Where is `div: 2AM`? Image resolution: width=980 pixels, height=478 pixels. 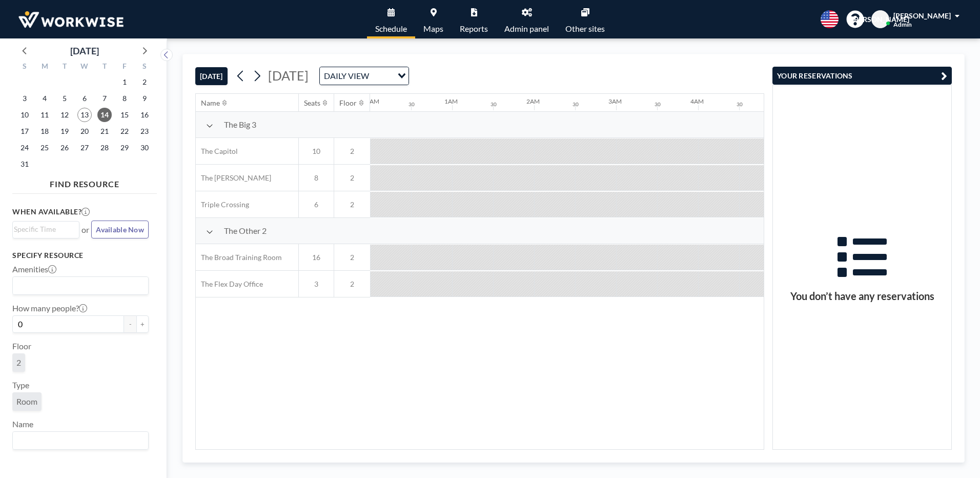
div: 2AM is located at coordinates (533, 101).